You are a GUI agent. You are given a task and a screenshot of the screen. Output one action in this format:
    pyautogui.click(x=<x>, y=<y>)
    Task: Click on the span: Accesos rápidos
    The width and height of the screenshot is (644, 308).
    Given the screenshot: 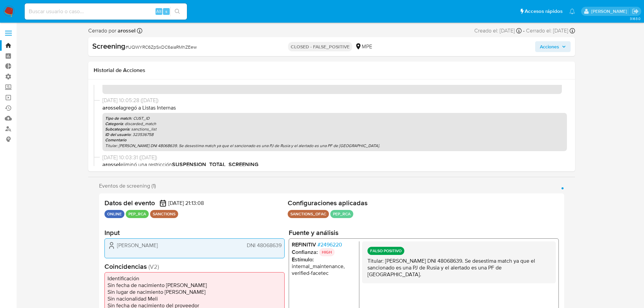 What is the action you would take?
    pyautogui.click(x=544, y=11)
    